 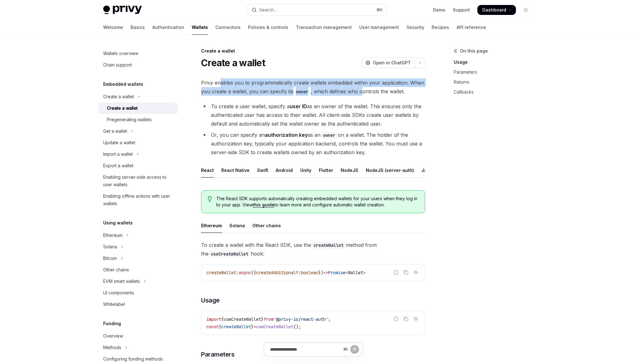 I want to click on button: Toggle Solana section, so click(x=138, y=247).